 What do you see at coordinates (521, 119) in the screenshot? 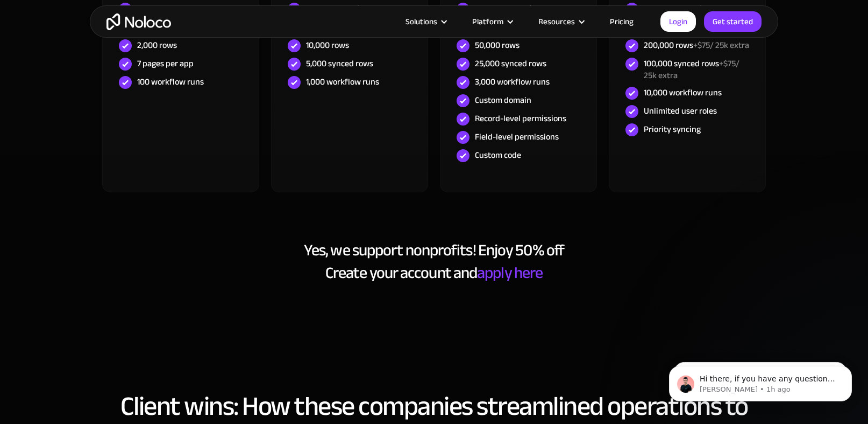
I see `div: Record-level permissions` at bounding box center [521, 119].